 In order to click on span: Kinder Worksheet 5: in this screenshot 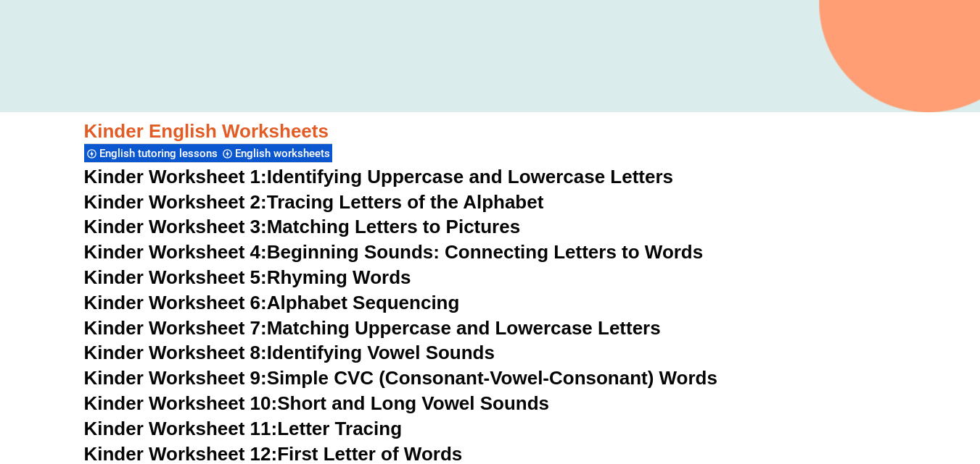, I will do `click(175, 277)`.